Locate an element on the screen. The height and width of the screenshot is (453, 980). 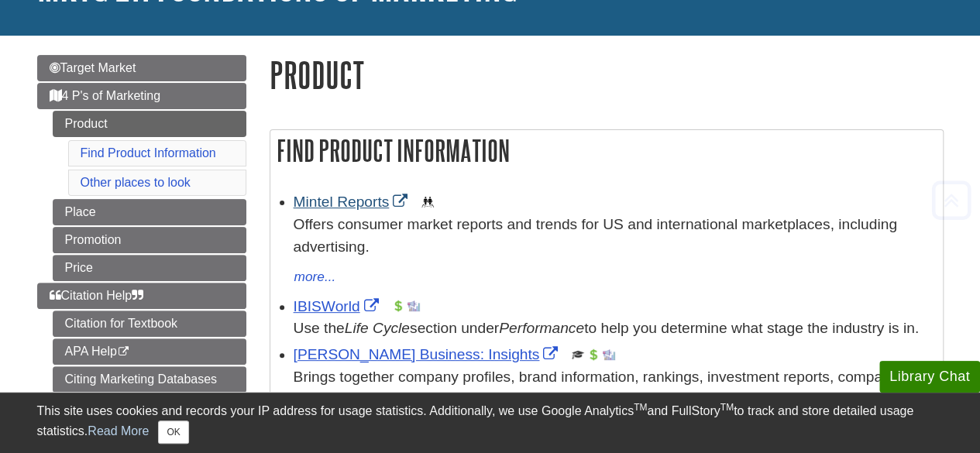
a: 4 P's of Marketing is located at coordinates (142, 96).